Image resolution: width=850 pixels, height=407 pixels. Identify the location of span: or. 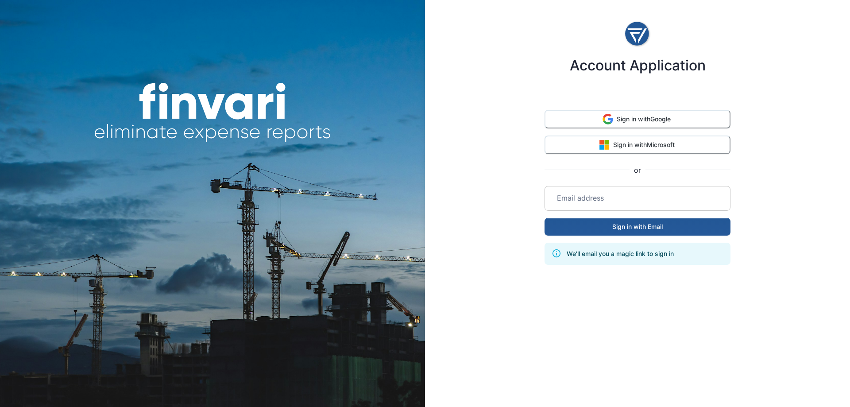
(637, 170).